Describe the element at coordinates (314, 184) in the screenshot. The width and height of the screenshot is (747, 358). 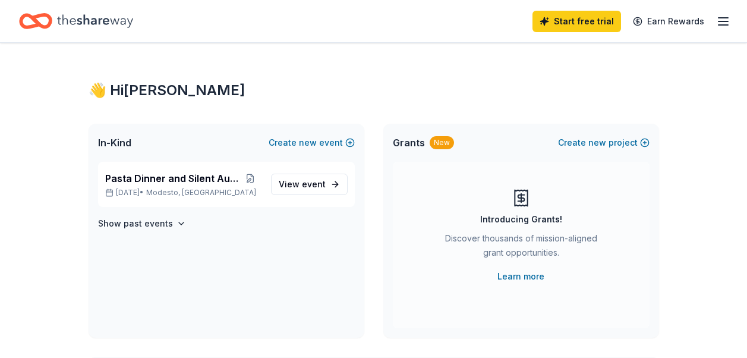
I see `span: event` at that location.